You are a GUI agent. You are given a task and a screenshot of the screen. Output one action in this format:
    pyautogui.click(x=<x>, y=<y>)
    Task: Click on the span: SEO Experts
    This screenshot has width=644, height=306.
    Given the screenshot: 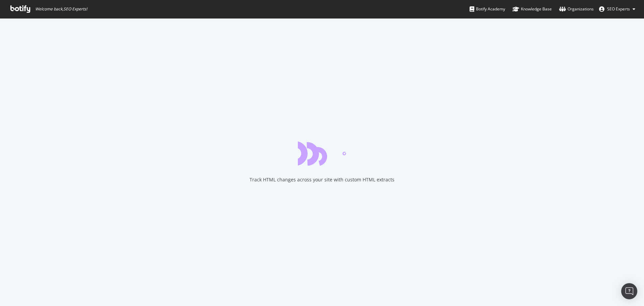 What is the action you would take?
    pyautogui.click(x=619, y=8)
    